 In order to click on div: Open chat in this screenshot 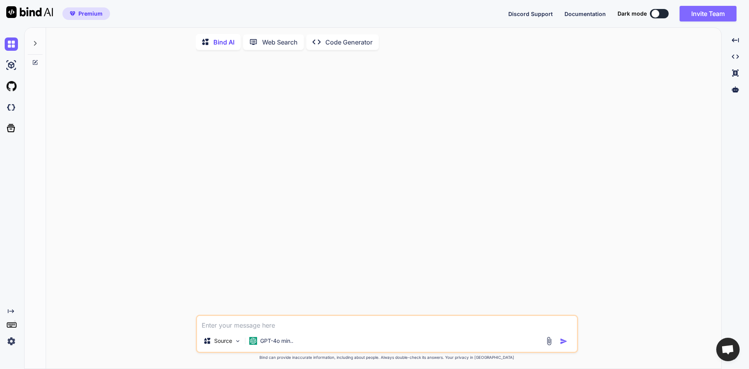, I will do `click(728, 349)`.